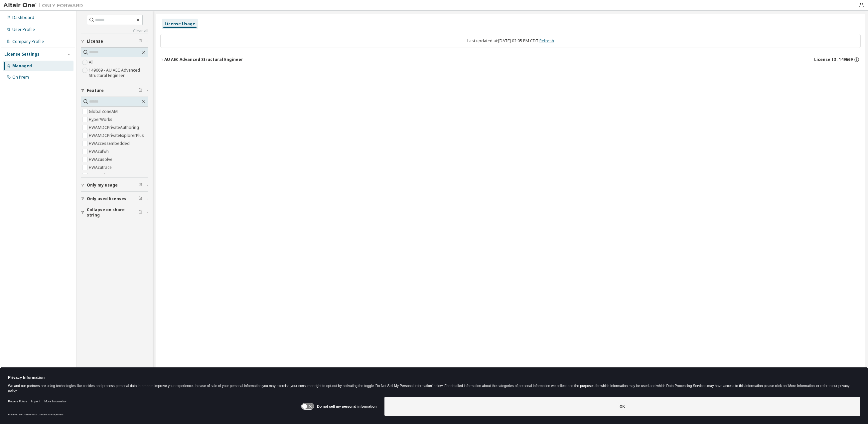  I want to click on label: HyperWorks, so click(101, 119).